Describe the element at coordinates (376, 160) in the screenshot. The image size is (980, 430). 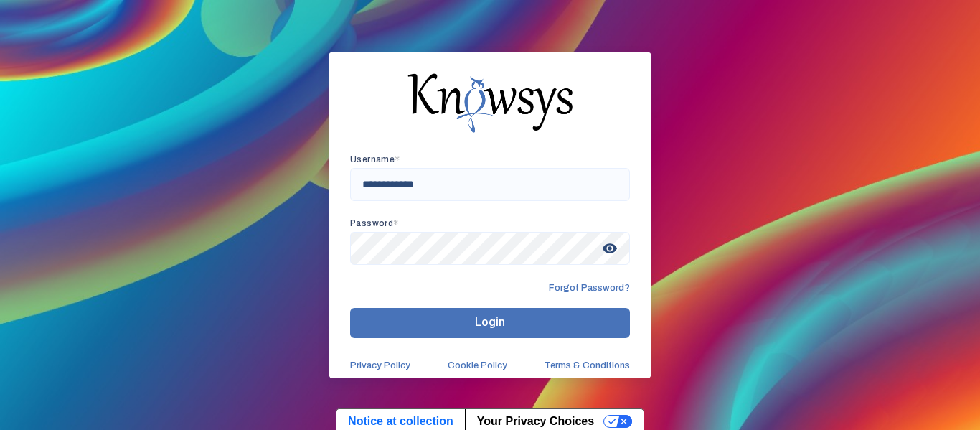
I see `app-required-indication: Username` at that location.